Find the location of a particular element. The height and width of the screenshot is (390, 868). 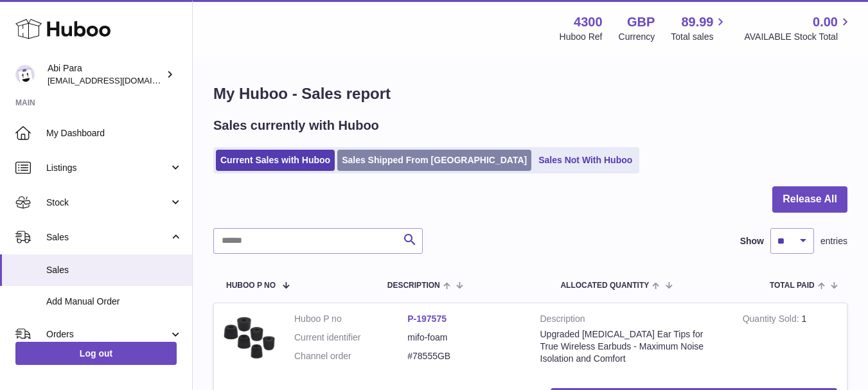

span: Add Manual Order is located at coordinates (114, 301).